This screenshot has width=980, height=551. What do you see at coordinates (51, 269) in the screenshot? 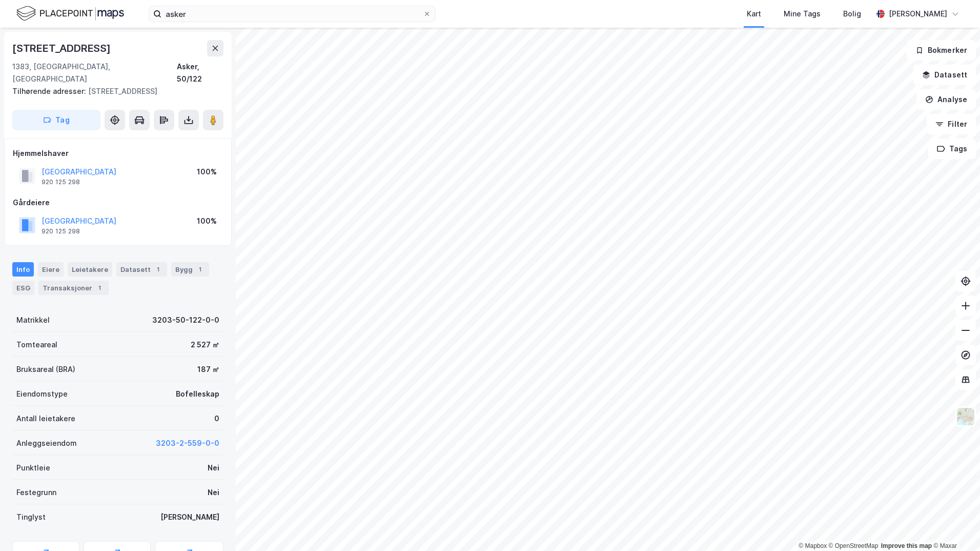
I see `div: Eiere` at bounding box center [51, 269].